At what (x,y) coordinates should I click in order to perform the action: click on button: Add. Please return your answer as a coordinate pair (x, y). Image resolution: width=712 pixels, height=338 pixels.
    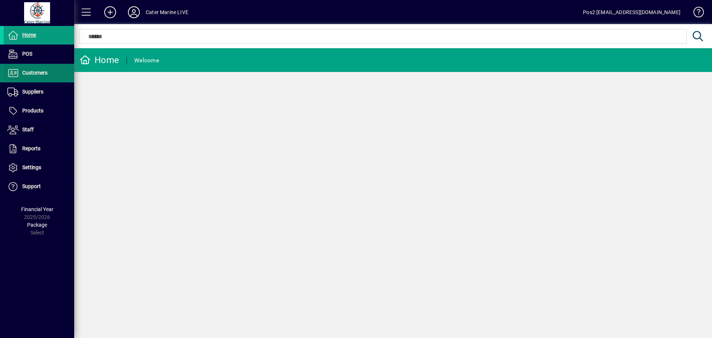
    Looking at the image, I should click on (110, 12).